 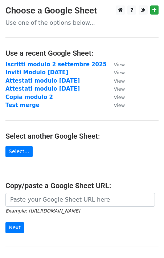 I want to click on p: Use one of the options below..., so click(x=82, y=23).